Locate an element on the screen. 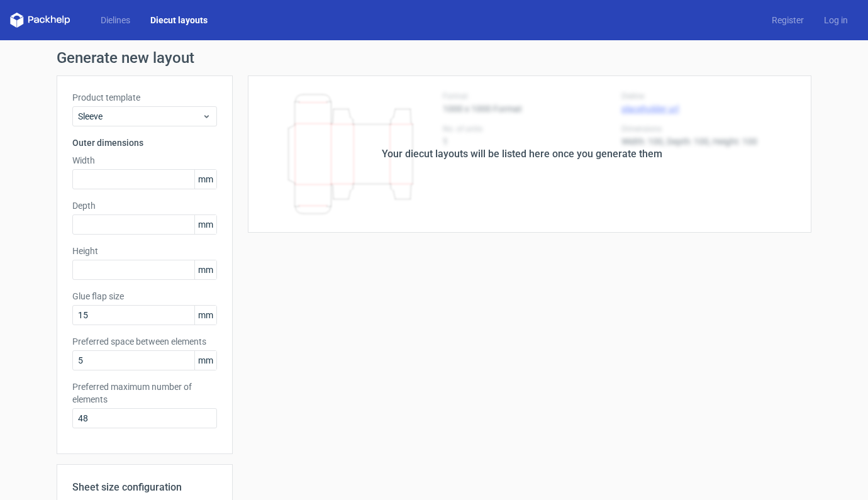 The width and height of the screenshot is (868, 500). a: Register is located at coordinates (788, 20).